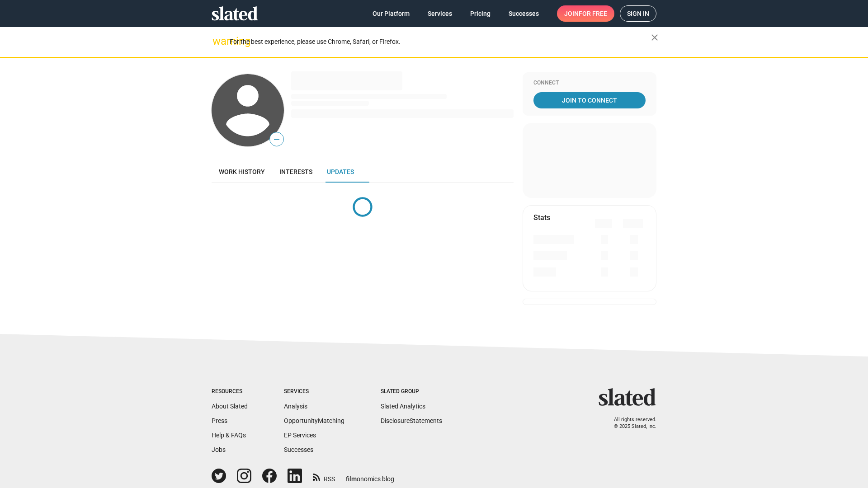 The height and width of the screenshot is (488, 868). I want to click on a: Help & FAQs, so click(229, 435).